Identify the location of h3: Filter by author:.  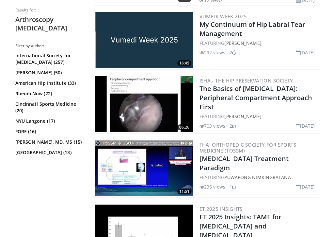
(50, 46).